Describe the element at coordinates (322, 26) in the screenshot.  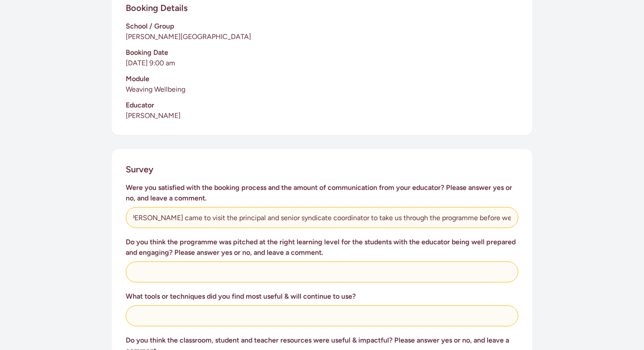
I see `h3: School / Group` at that location.